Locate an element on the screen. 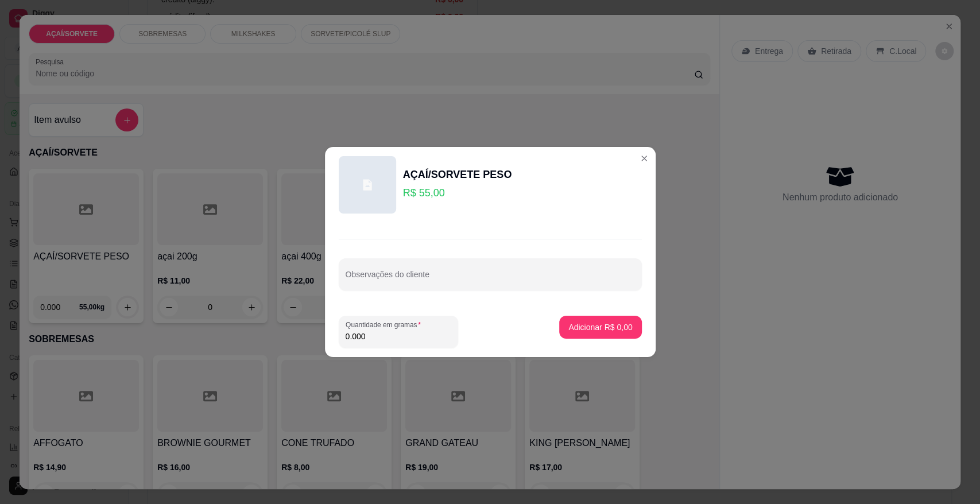 The height and width of the screenshot is (504, 980). button: Adicionar R$ 0,00 is located at coordinates (600, 327).